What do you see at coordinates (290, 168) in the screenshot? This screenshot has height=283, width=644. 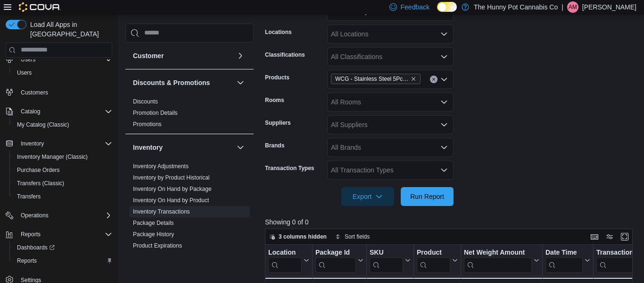 I see `label: Transaction Types` at bounding box center [290, 168].